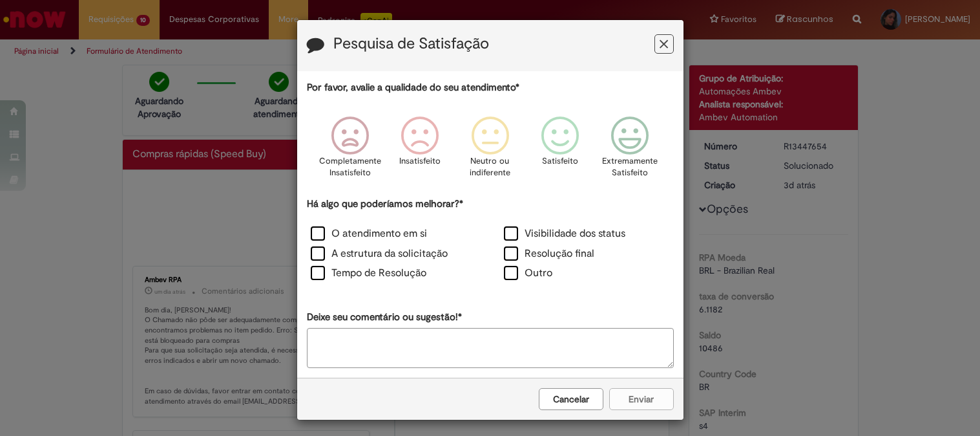  What do you see at coordinates (380, 253) in the screenshot?
I see `label: A estrutura da solicitação` at bounding box center [380, 253].